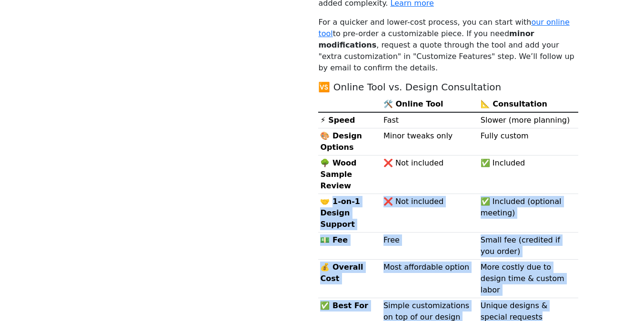 The height and width of the screenshot is (321, 644). I want to click on td: Slower (more planning), so click(528, 120).